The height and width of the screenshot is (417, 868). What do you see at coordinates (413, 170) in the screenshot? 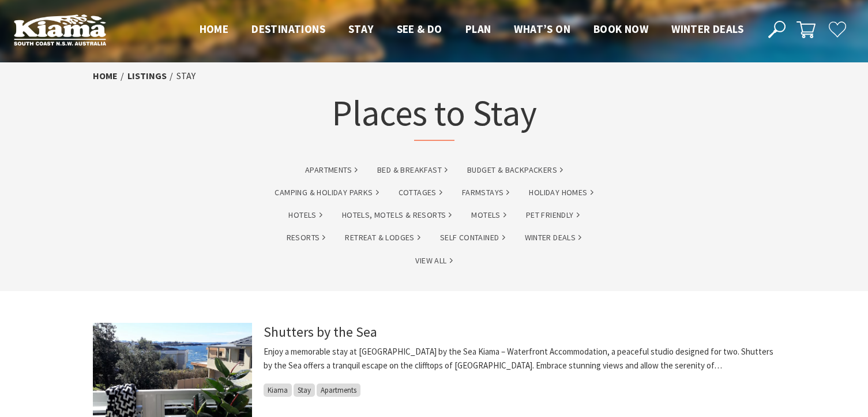
I see `a: Bed & Breakfast` at bounding box center [413, 170].